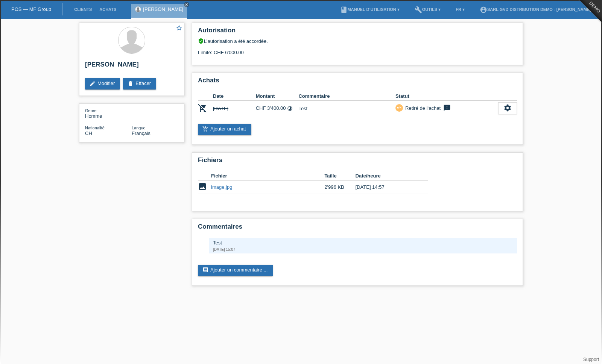 Image resolution: width=602 pixels, height=364 pixels. Describe the element at coordinates (131, 83) in the screenshot. I see `i: delete` at that location.